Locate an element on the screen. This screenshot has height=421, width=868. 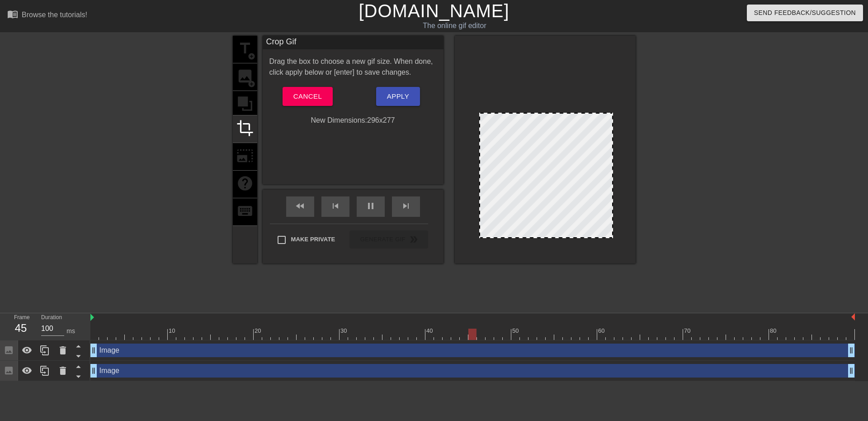
div: 60 is located at coordinates (602, 331).